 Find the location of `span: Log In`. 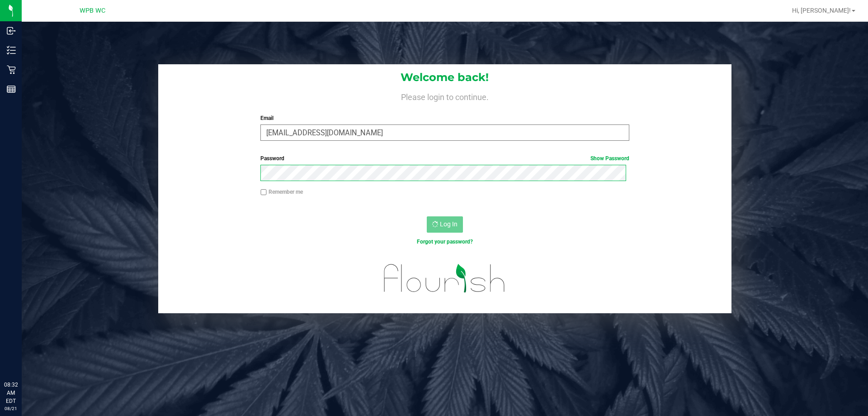

span: Log In is located at coordinates (448, 224).